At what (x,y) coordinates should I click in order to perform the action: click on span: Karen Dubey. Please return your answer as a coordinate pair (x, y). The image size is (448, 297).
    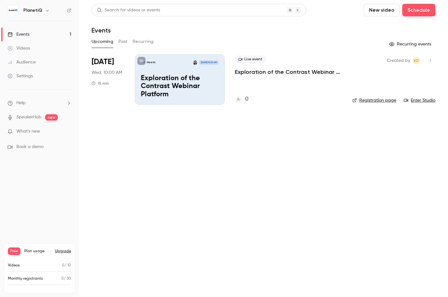
    Looking at the image, I should click on (417, 61).